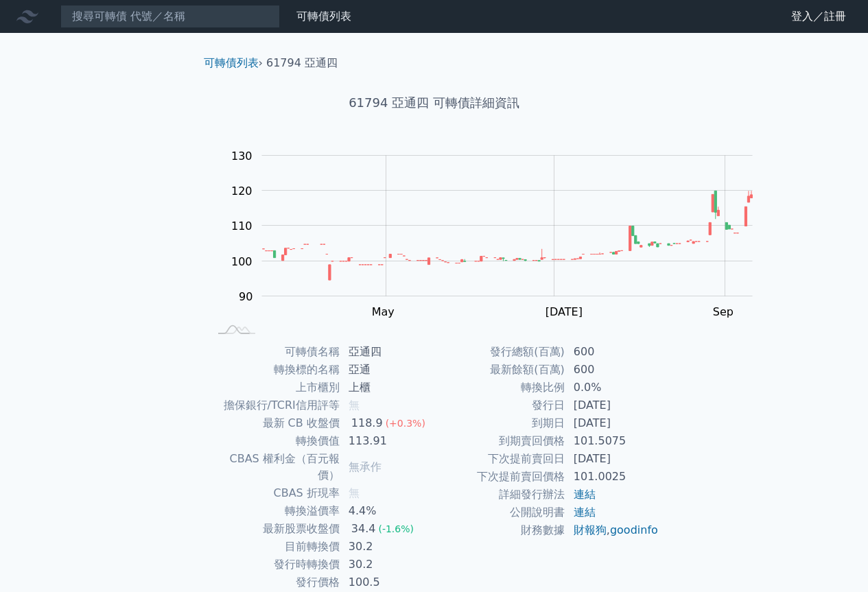  Describe the element at coordinates (500, 406) in the screenshot. I see `td: 發行日` at that location.